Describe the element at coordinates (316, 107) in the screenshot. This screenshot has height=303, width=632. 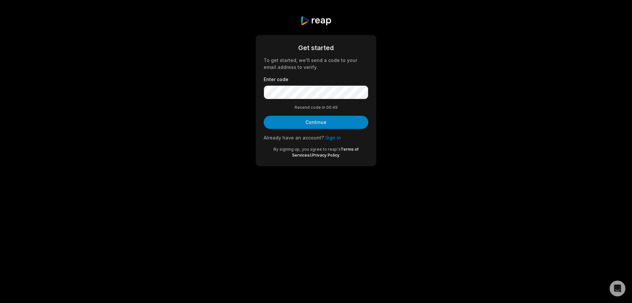
I see `div: Resend code in 00:` at that location.